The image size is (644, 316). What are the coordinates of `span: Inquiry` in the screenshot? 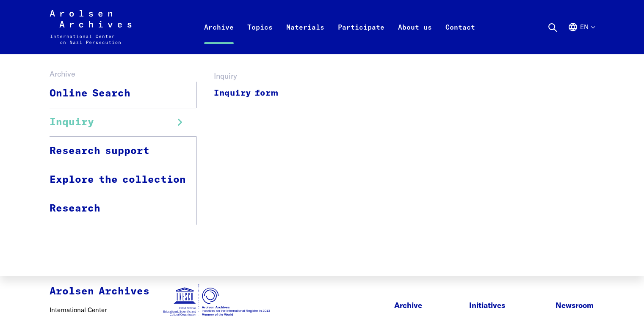 It's located at (72, 122).